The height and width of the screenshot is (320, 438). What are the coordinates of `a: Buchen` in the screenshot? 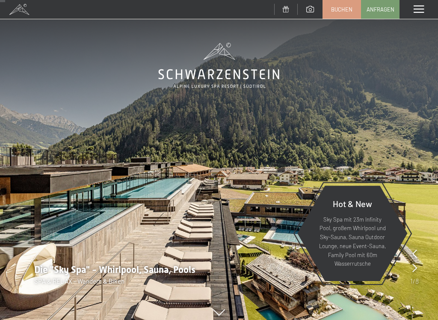 It's located at (341, 9).